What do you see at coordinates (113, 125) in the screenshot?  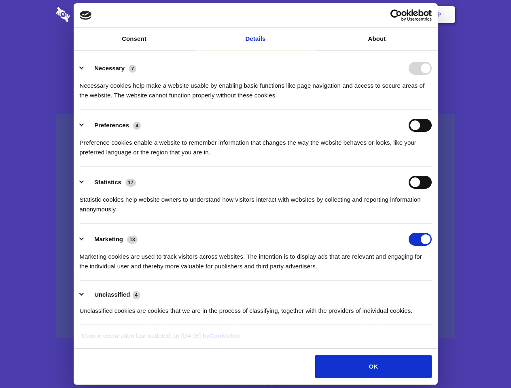 I see `button: Preferences (4)` at bounding box center [113, 125].